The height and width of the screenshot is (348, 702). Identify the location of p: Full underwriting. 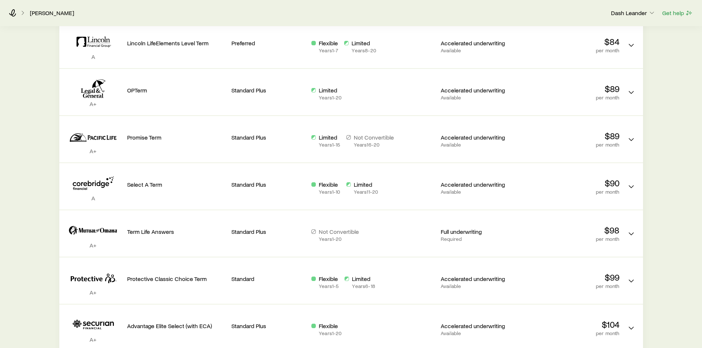
(478, 232).